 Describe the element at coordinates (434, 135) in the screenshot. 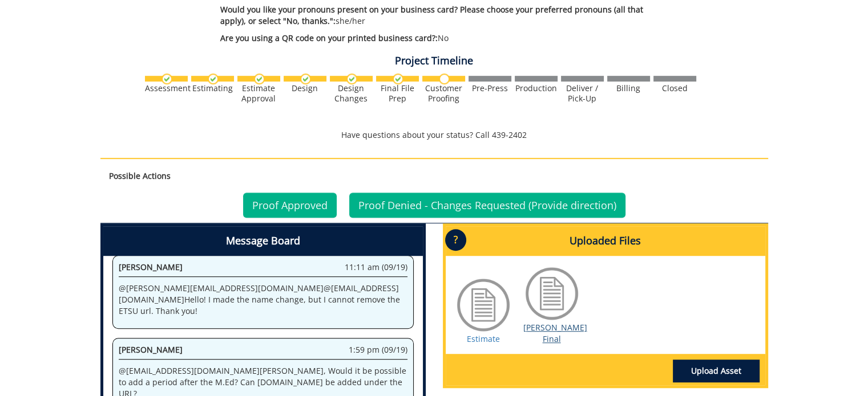

I see `p: Have questions about your status? Call 439-2402` at that location.